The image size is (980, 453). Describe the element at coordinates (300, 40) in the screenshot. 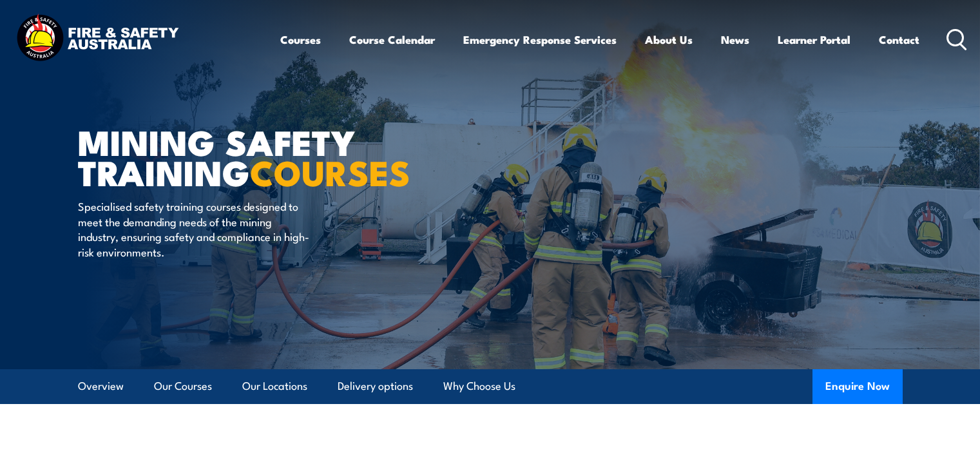

I see `a: Courses` at that location.